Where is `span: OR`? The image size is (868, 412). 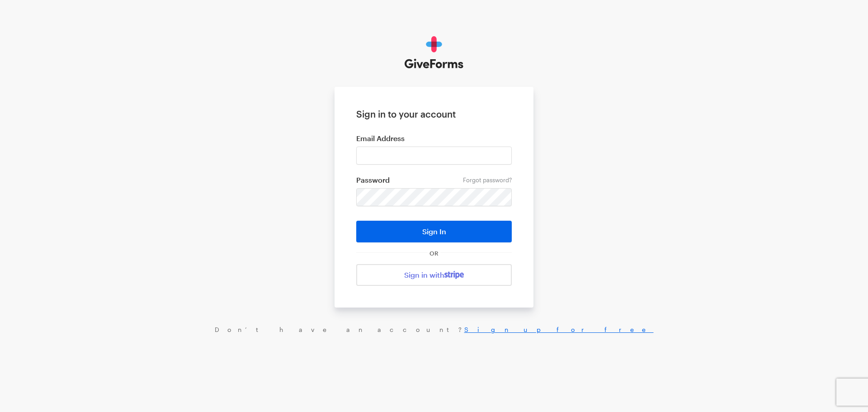
span: OR is located at coordinates (434, 254).